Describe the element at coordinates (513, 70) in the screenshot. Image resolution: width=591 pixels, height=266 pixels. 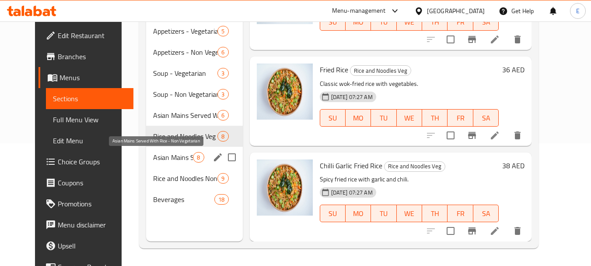
I see `h6: 36 AED` at that location.